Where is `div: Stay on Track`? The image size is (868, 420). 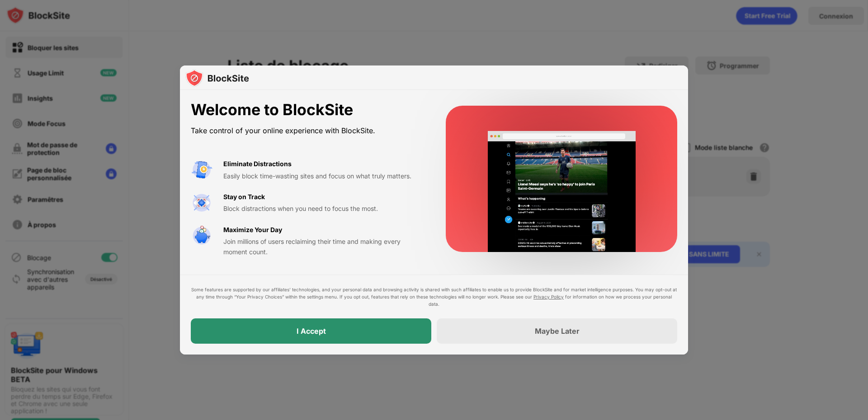 div: Stay on Track is located at coordinates (244, 197).